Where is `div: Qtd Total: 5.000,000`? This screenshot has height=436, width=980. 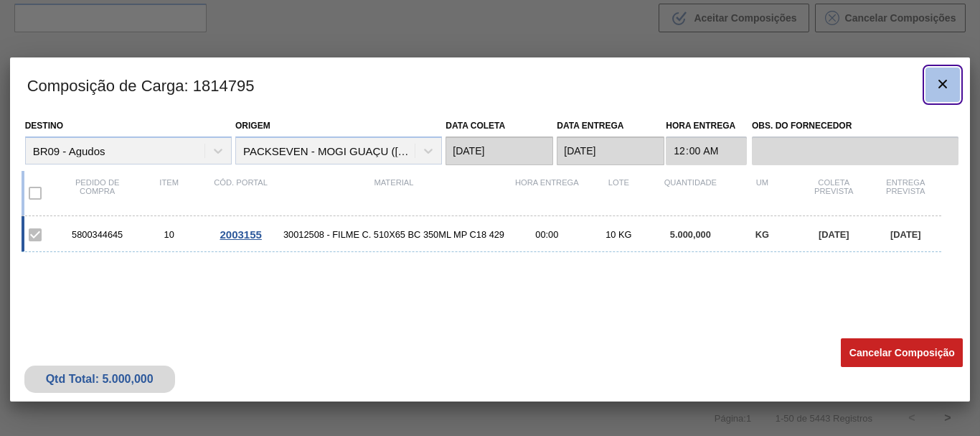 div: Qtd Total: 5.000,000 is located at coordinates (100, 380).